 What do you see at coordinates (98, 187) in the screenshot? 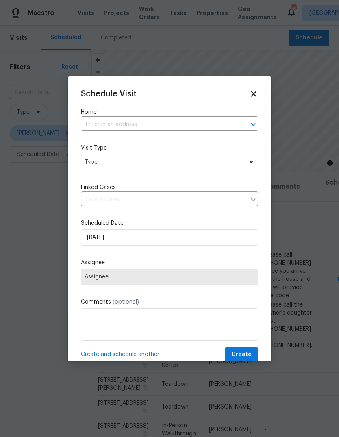
I see `span: Linked Cases` at bounding box center [98, 187].